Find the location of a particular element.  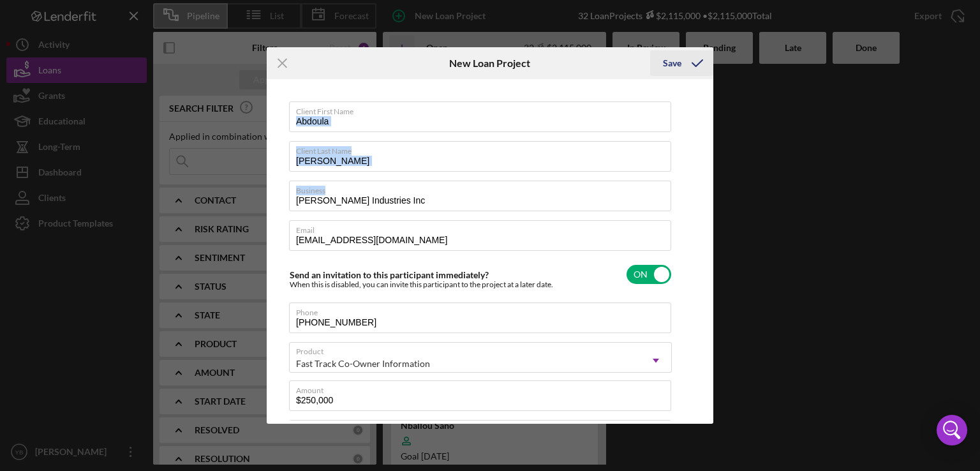

div: Open Intercom Messenger is located at coordinates (952, 431).